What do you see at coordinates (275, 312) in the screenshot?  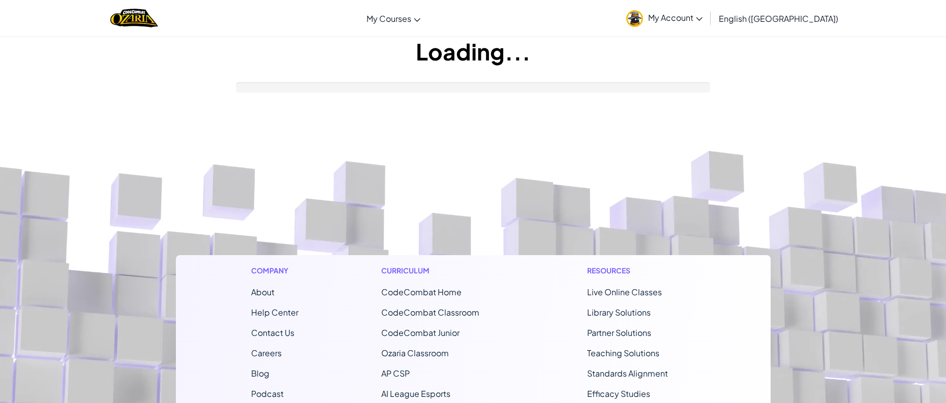 I see `a: Help Center` at bounding box center [275, 312].